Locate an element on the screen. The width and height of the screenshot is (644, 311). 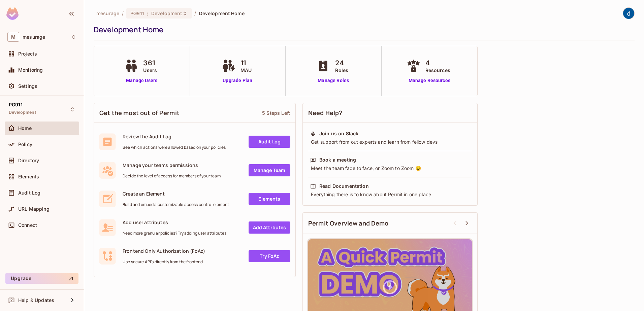
div: Join us on Slack is located at coordinates (339, 134).